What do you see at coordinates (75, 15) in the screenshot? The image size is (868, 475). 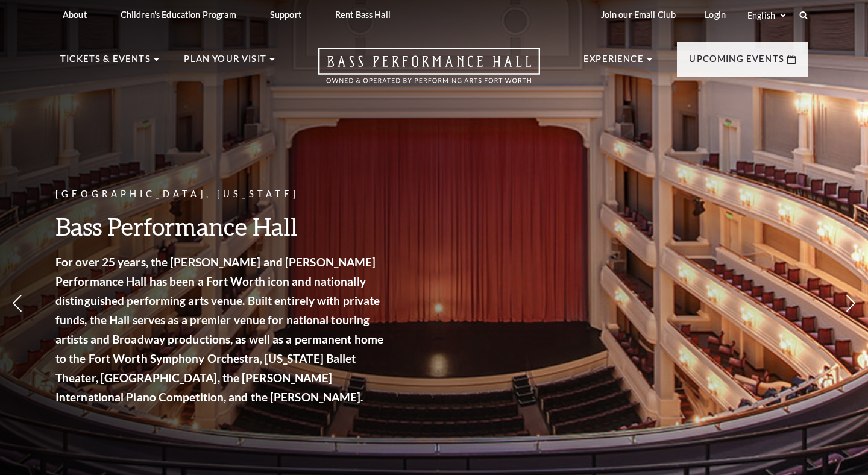 I see `p: About` at bounding box center [75, 15].